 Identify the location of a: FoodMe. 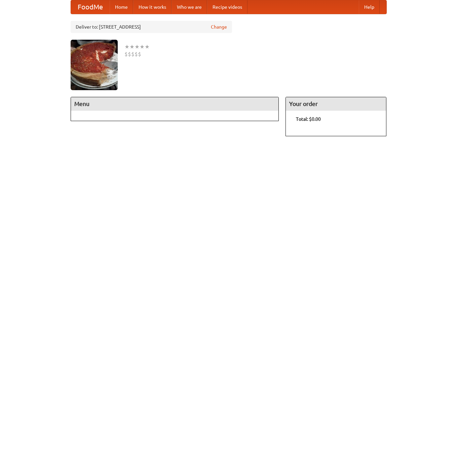
(90, 7).